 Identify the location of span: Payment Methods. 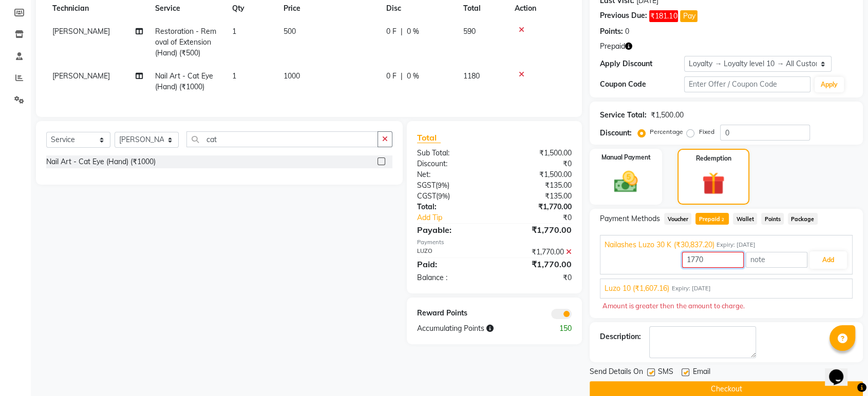
(630, 218).